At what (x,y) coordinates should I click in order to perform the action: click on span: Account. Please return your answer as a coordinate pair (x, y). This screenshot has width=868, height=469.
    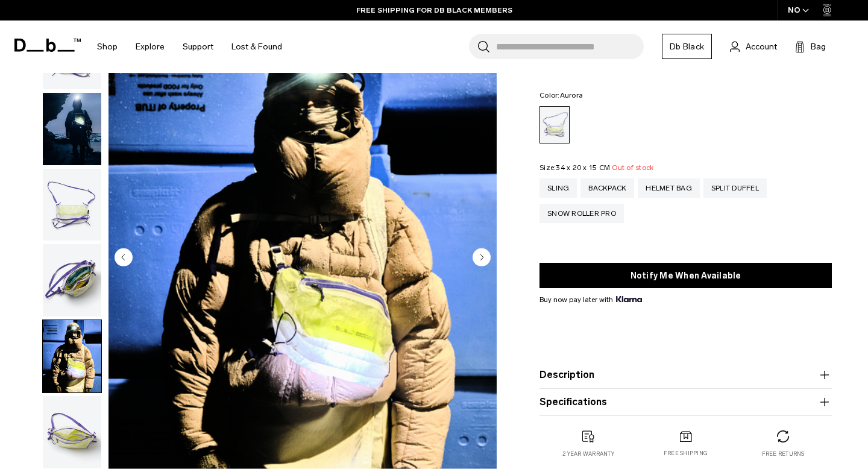
    Looking at the image, I should click on (761, 47).